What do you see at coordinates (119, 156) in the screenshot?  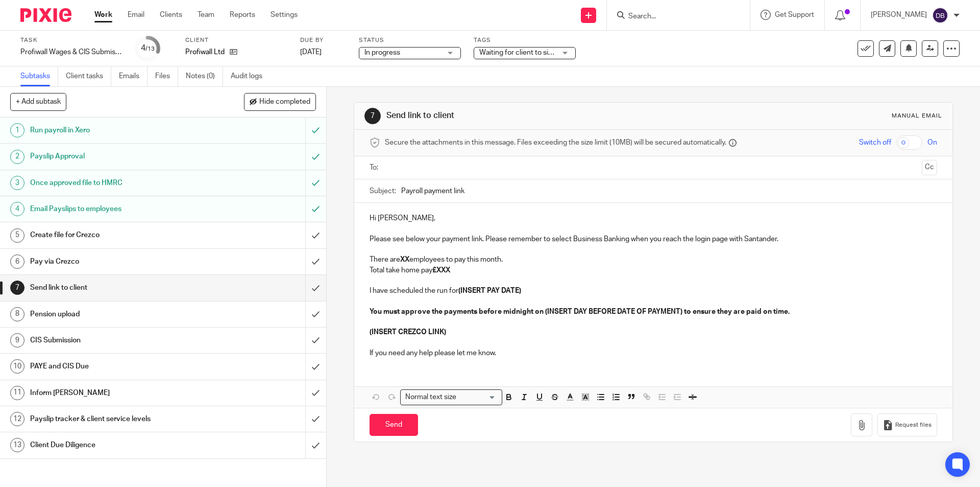 I see `h1: Payslip Approval` at bounding box center [119, 156].